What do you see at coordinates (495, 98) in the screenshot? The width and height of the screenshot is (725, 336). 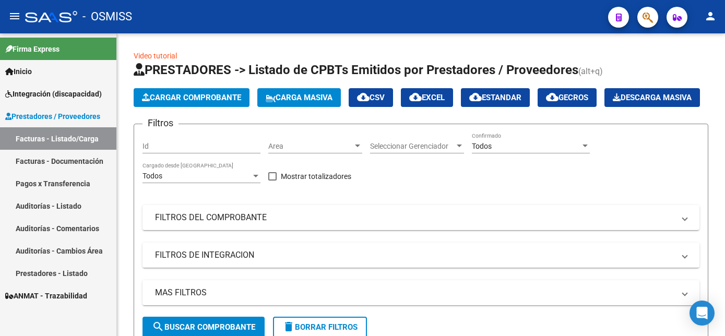 I see `button: Estandar` at bounding box center [495, 98].